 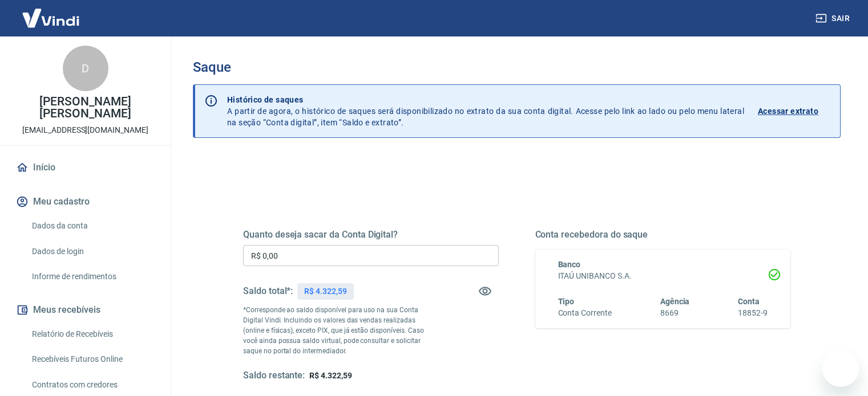 What do you see at coordinates (675, 313) in the screenshot?
I see `h6: 8669` at bounding box center [675, 313].